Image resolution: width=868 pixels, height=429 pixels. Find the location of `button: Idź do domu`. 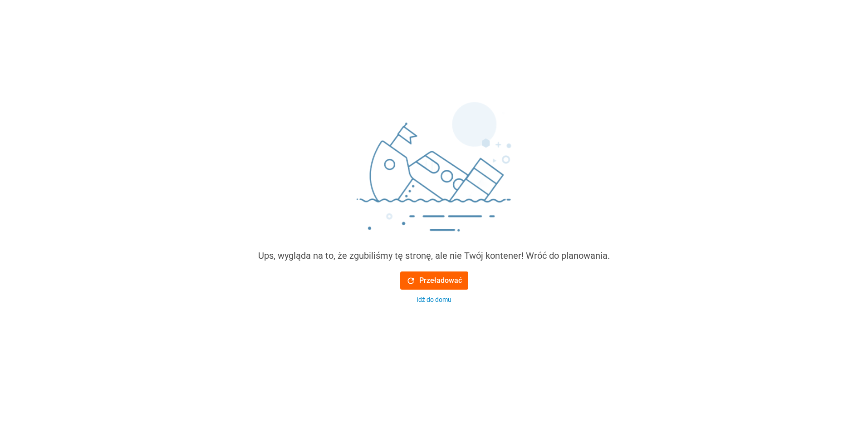

button: Idź do domu is located at coordinates (435, 299).